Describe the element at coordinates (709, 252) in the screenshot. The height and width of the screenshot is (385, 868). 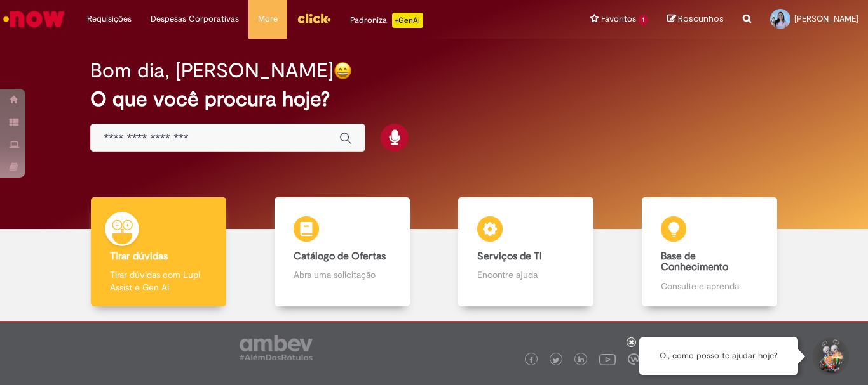
I see `a: Base de Conhecimento Consulte e aprenda` at that location.